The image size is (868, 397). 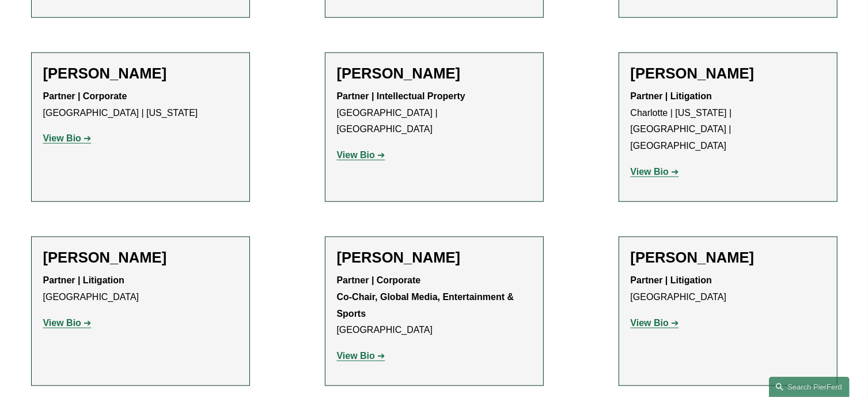 I want to click on strong: Partner | Corporate, so click(x=85, y=96).